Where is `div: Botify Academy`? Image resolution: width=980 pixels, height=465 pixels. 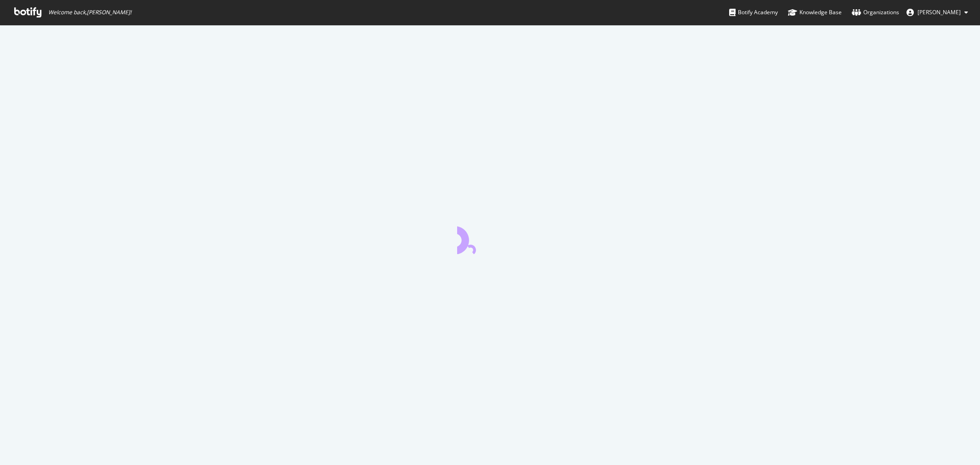
div: Botify Academy is located at coordinates (754, 12).